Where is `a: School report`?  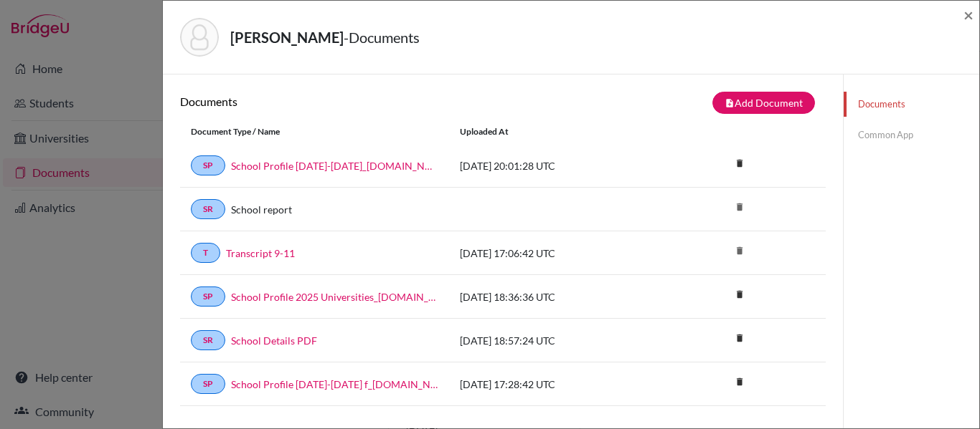 a: School report is located at coordinates (261, 210).